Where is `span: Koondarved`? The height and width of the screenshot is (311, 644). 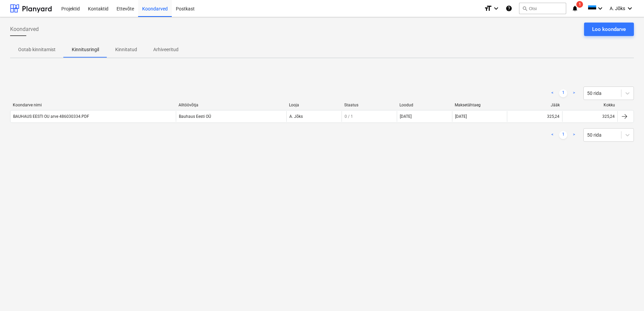 span: Koondarved is located at coordinates (24, 29).